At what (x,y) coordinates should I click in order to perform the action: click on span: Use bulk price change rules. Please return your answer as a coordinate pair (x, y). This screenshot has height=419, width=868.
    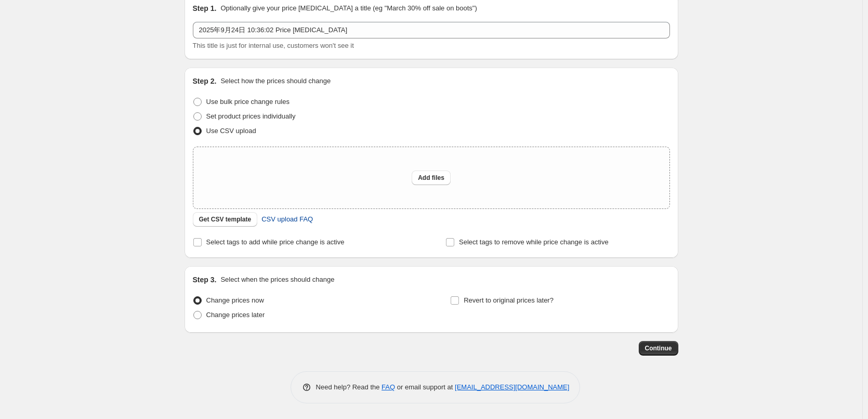
    Looking at the image, I should click on (248, 102).